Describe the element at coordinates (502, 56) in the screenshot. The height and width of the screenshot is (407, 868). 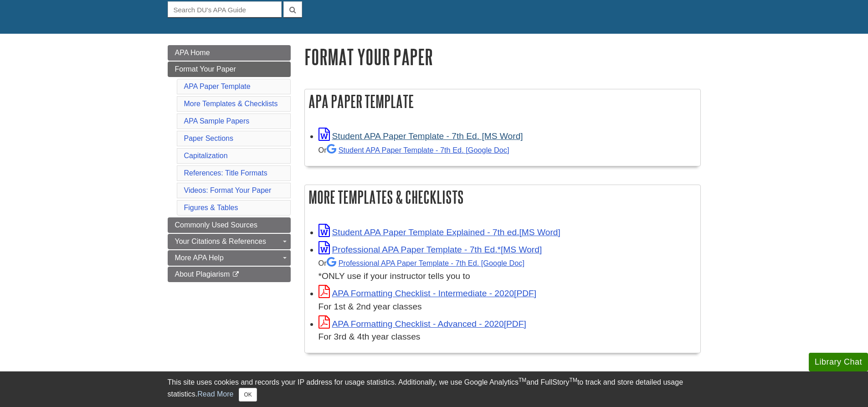
I see `h1: Format Your Paper` at that location.